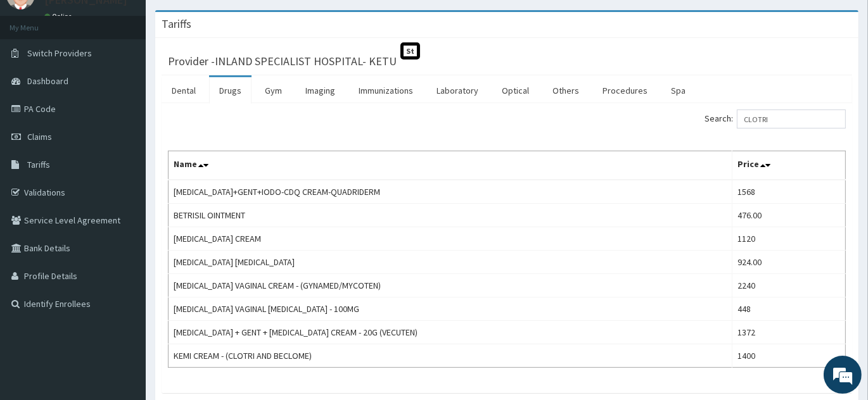 This screenshot has width=868, height=400. What do you see at coordinates (788, 238) in the screenshot?
I see `td: 1120` at bounding box center [788, 238].